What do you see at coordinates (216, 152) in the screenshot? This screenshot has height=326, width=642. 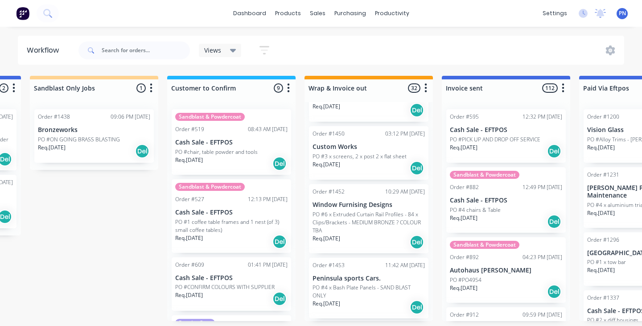 I see `p: PO #chair, table powder and tools` at bounding box center [216, 152].